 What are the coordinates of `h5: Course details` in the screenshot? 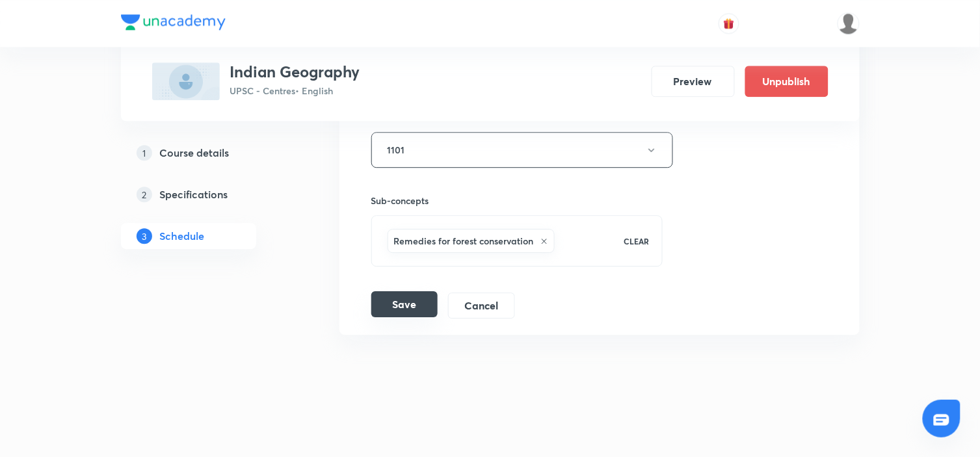 It's located at (194, 153).